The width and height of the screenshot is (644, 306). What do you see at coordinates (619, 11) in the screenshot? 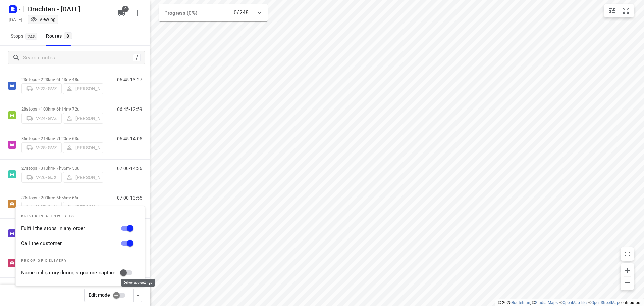
I see `div: small contained button group` at bounding box center [619, 11].